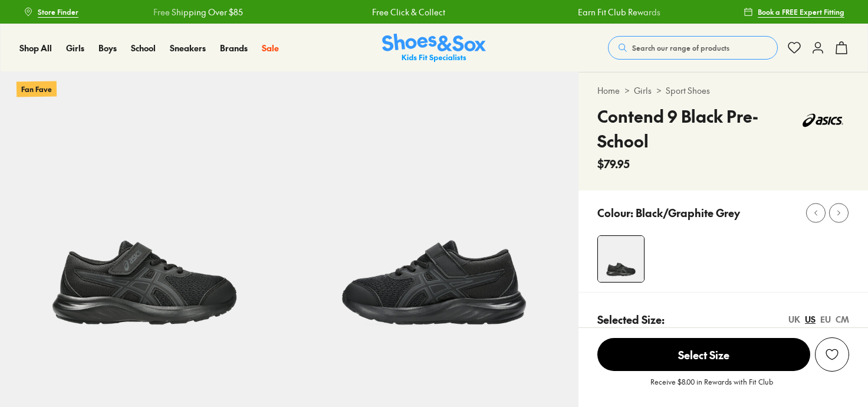 The width and height of the screenshot is (868, 407). I want to click on img: Vendor logo, so click(823, 121).